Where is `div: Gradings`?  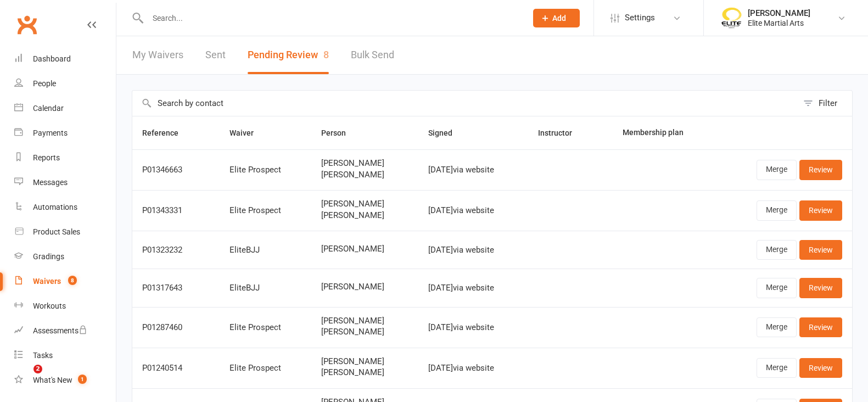
div: Gradings is located at coordinates (48, 256).